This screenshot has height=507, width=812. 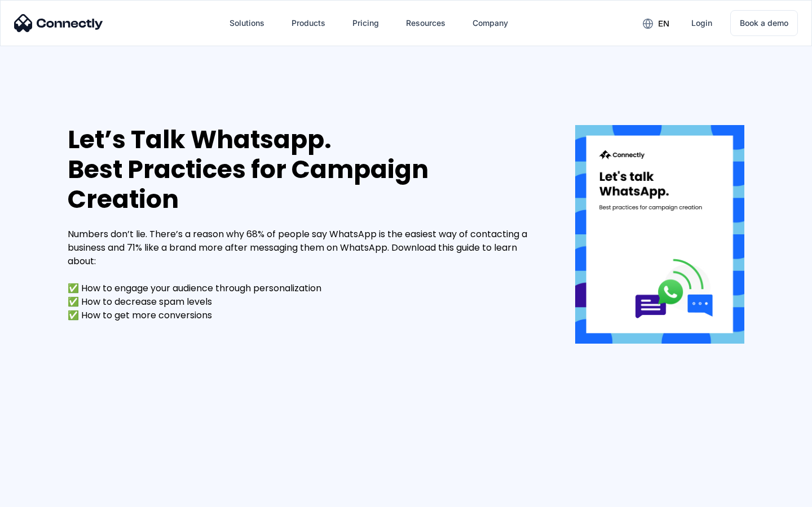 What do you see at coordinates (425, 23) in the screenshot?
I see `div: Resources` at bounding box center [425, 23].